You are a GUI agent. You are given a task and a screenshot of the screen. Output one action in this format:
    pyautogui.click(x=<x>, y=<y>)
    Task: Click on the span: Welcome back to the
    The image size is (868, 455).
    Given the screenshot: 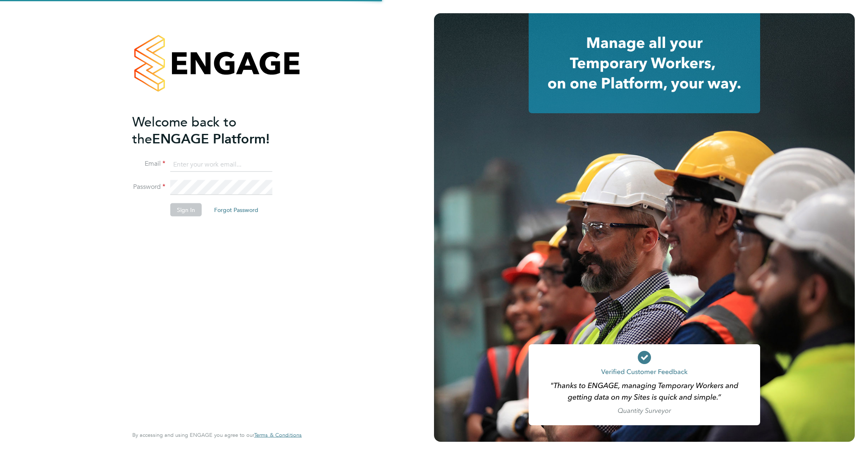 What is the action you would take?
    pyautogui.click(x=185, y=130)
    